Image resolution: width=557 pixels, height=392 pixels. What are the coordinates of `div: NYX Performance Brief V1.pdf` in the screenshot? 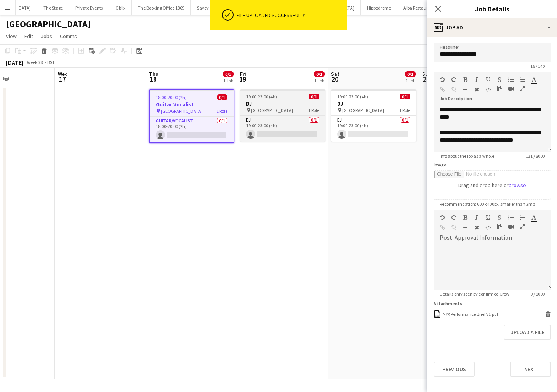 It's located at (470, 314).